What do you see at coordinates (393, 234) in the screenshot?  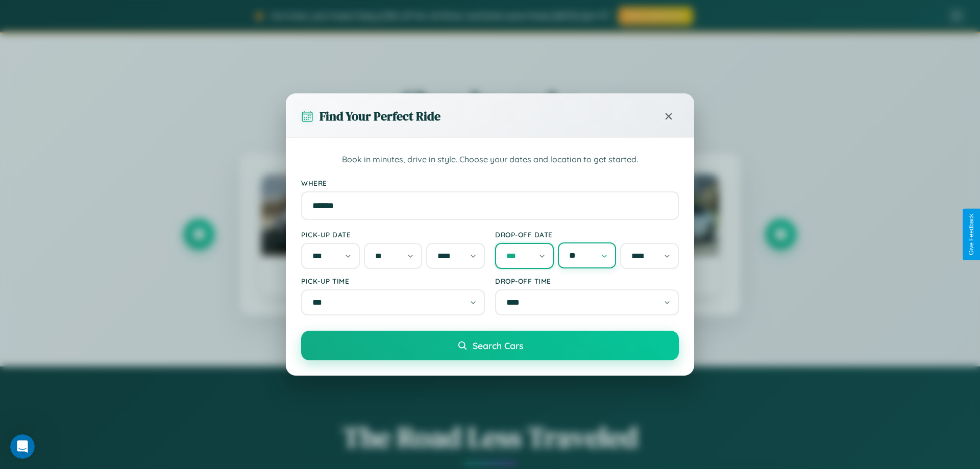 I see `label: Pick-up Date` at bounding box center [393, 234].